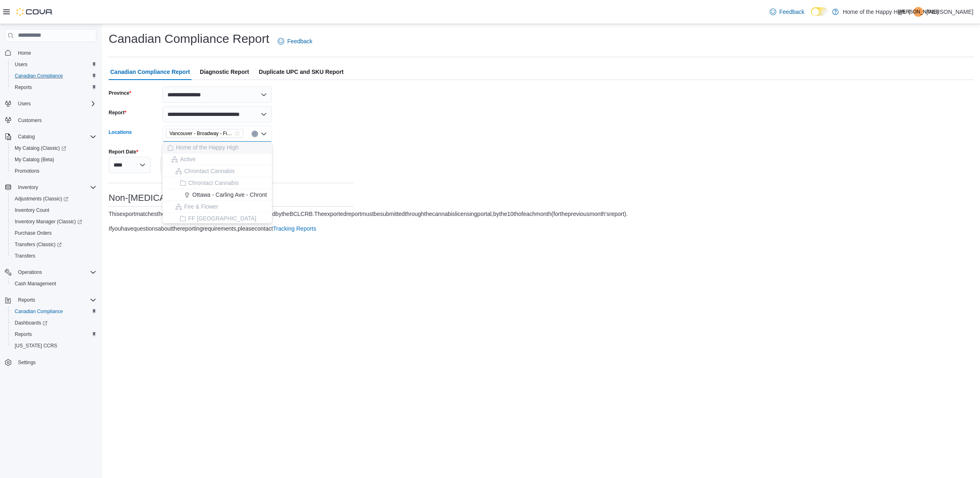 This screenshot has width=980, height=478. I want to click on button: Chrontact Cannabis, so click(217, 171).